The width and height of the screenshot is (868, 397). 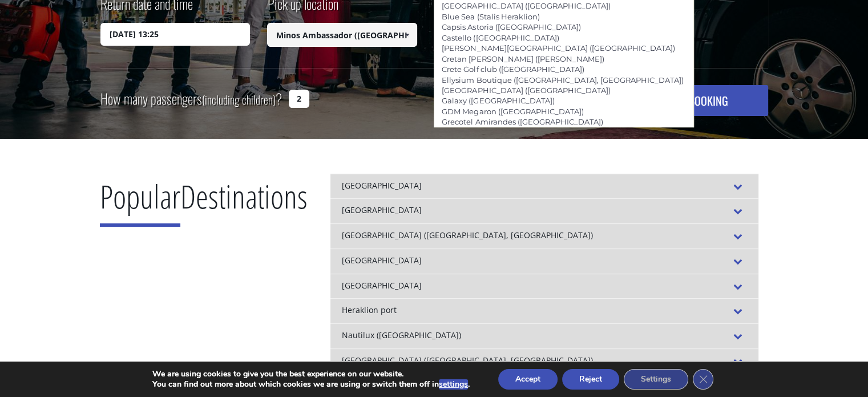 What do you see at coordinates (191, 99) in the screenshot?
I see `label: How many passengers ?` at bounding box center [191, 99].